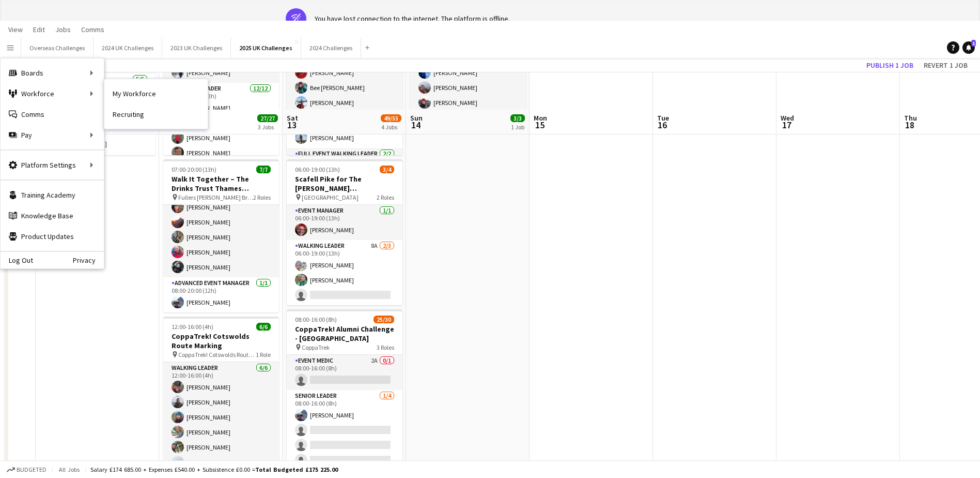 The image size is (980, 478). I want to click on button: Overseas Challenges, so click(57, 48).